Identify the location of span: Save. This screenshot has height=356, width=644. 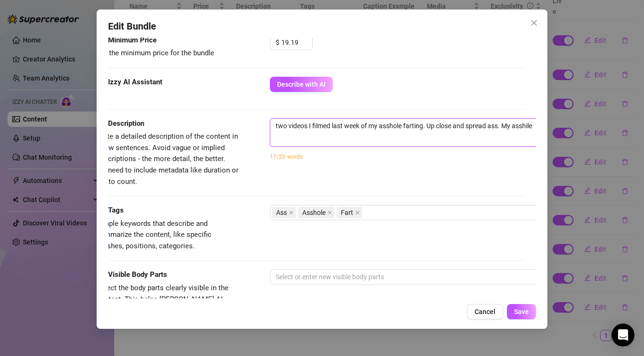
(521, 312).